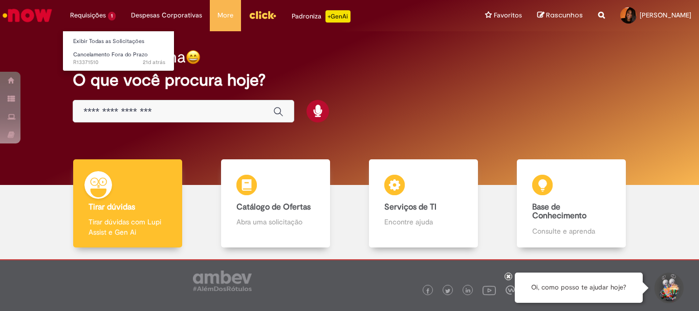 The height and width of the screenshot is (311, 699). Describe the element at coordinates (27, 15) in the screenshot. I see `img: ServiceNow` at that location.